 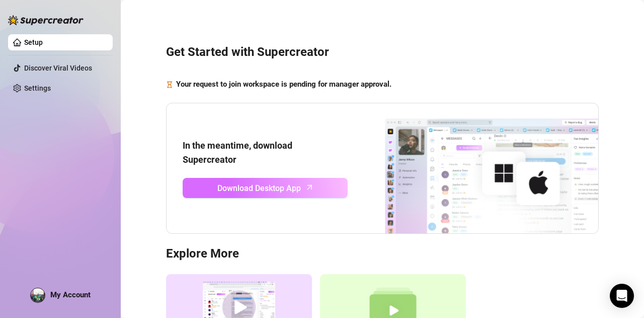 I want to click on h3: Explore More, so click(x=383, y=254).